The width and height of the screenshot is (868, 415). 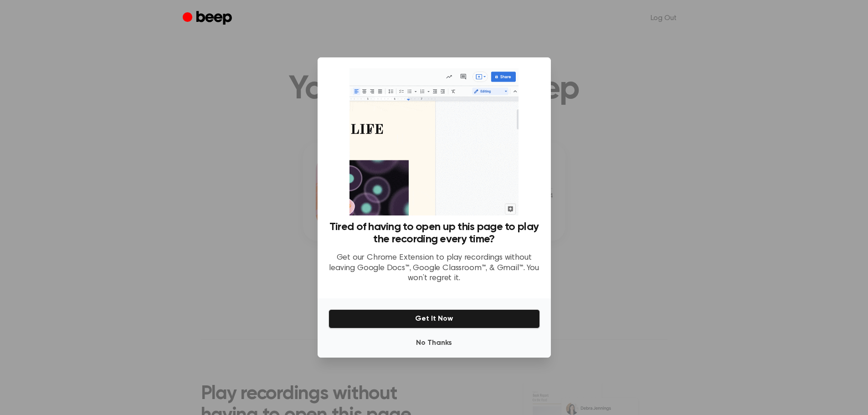 What do you see at coordinates (208, 18) in the screenshot?
I see `a: Beep` at bounding box center [208, 18].